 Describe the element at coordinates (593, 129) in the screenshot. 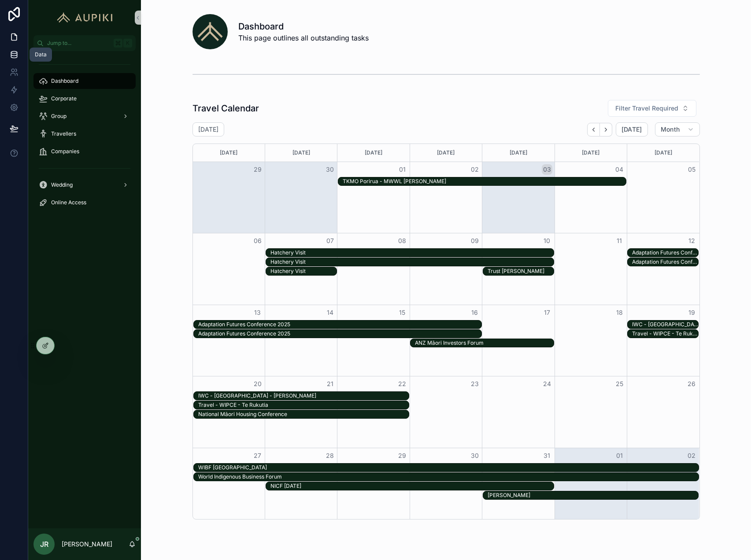

I see `button: Back` at that location.